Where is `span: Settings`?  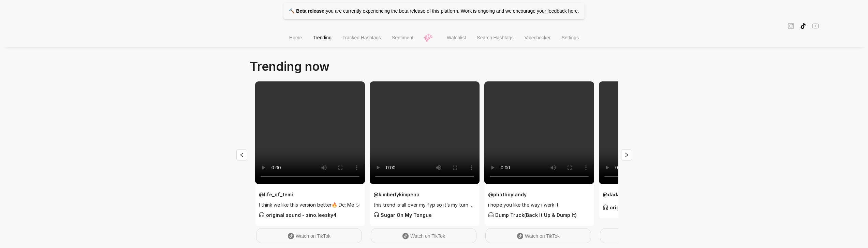 span: Settings is located at coordinates (570, 37).